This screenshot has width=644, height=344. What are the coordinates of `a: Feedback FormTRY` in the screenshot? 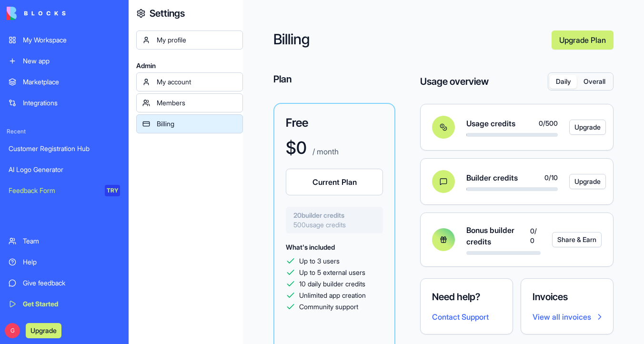 It's located at (65, 191).